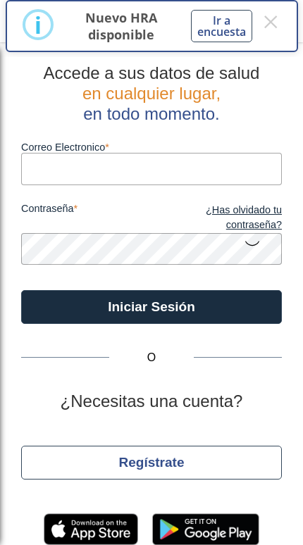 The height and width of the screenshot is (545, 303). What do you see at coordinates (86, 218) in the screenshot?
I see `label: contraseña` at bounding box center [86, 218].